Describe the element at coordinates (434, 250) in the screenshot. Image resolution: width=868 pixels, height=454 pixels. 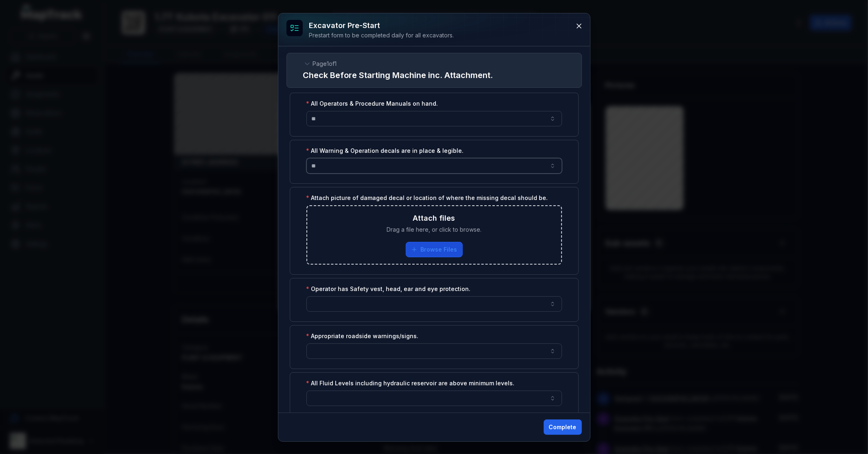
I see `button: Browse Files` at that location.